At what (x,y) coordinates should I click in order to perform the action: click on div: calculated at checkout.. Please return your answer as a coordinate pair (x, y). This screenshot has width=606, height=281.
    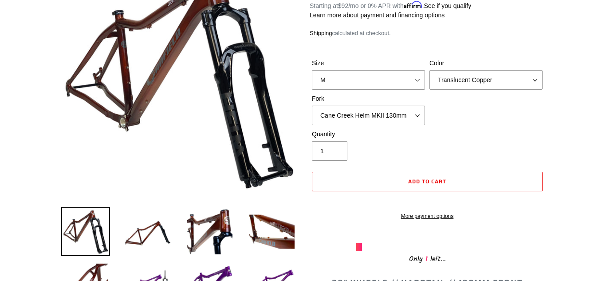
    Looking at the image, I should click on (427, 33).